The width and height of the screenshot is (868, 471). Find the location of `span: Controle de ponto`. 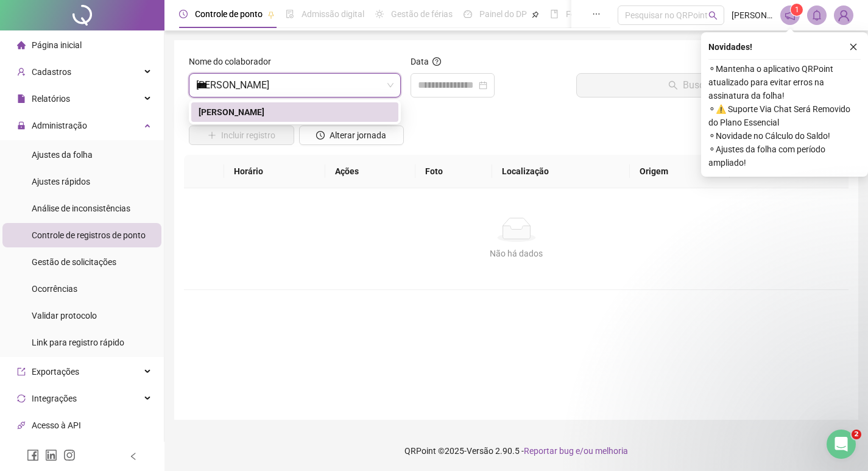

span: Controle de ponto is located at coordinates (229, 14).